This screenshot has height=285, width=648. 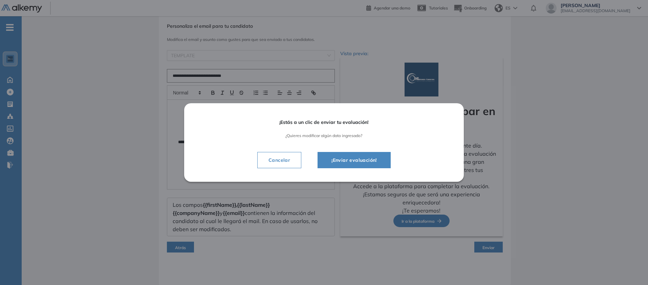 I want to click on span: ¡Enviar evaluación!, so click(x=354, y=160).